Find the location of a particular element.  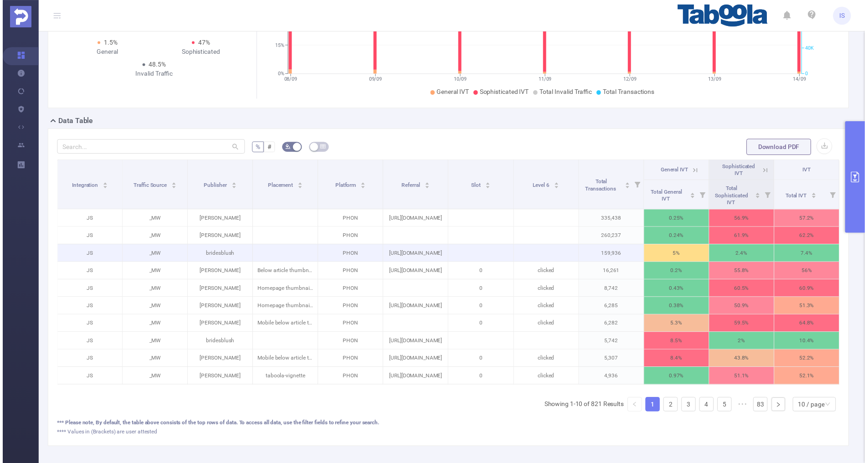

i: icon: bg-colors is located at coordinates (289, 149).